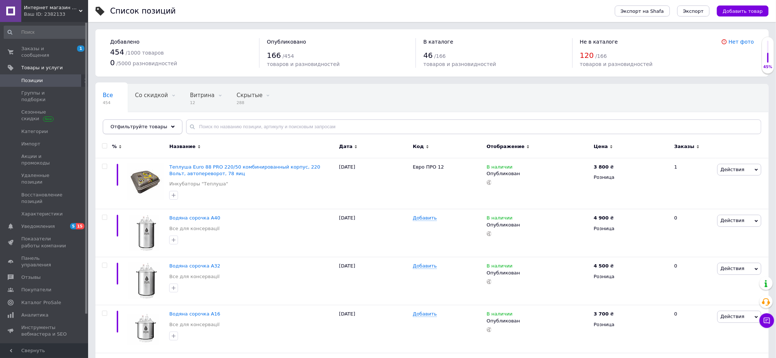  What do you see at coordinates (36, 290) in the screenshot?
I see `span: Покупатели` at bounding box center [36, 290].